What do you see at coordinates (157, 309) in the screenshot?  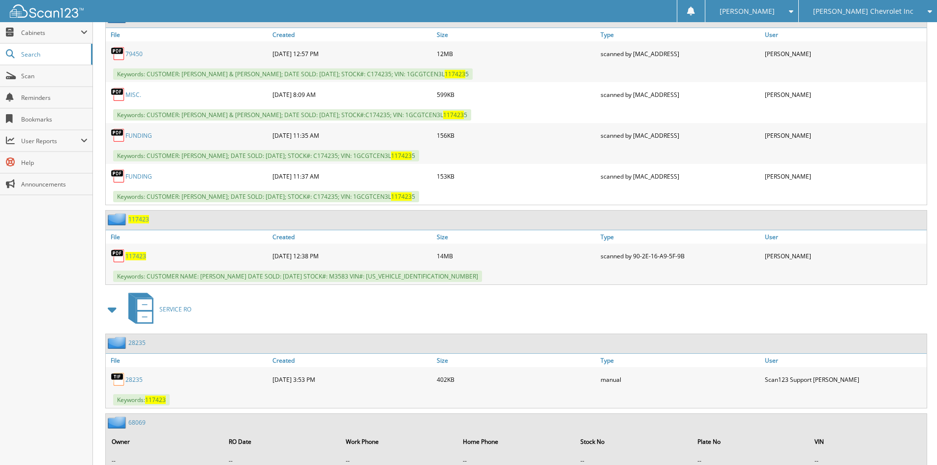 I see `a: SERVICE RO` at bounding box center [157, 309].